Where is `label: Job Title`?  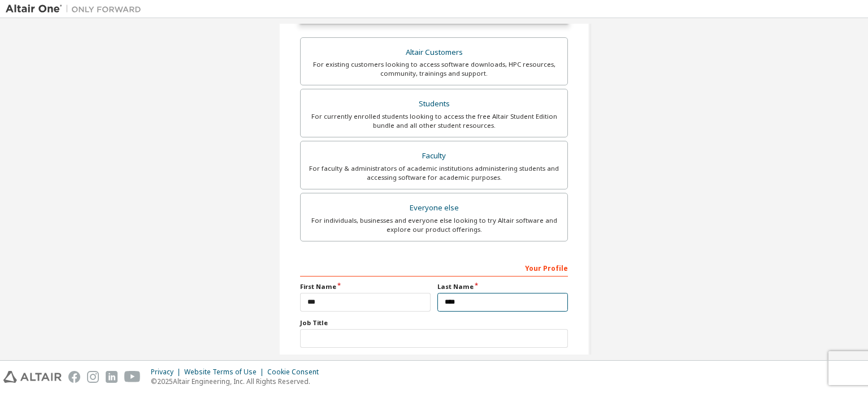
label: Job Title is located at coordinates (434, 323).